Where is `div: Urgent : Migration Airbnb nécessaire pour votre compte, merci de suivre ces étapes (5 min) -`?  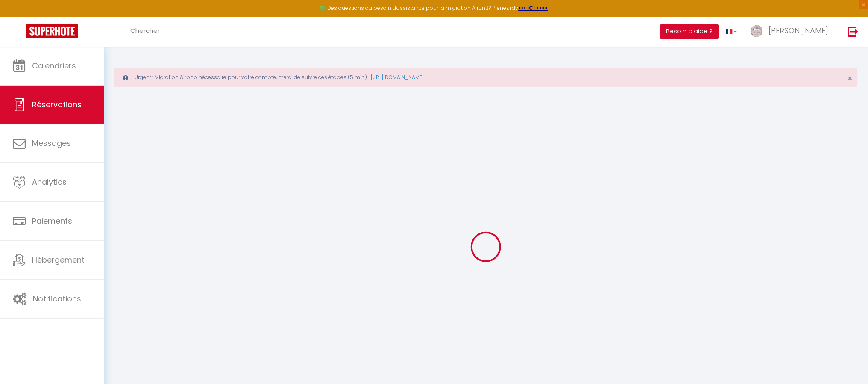 div: Urgent : Migration Airbnb nécessaire pour votre compte, merci de suivre ces étapes (5 min) - is located at coordinates (485, 77).